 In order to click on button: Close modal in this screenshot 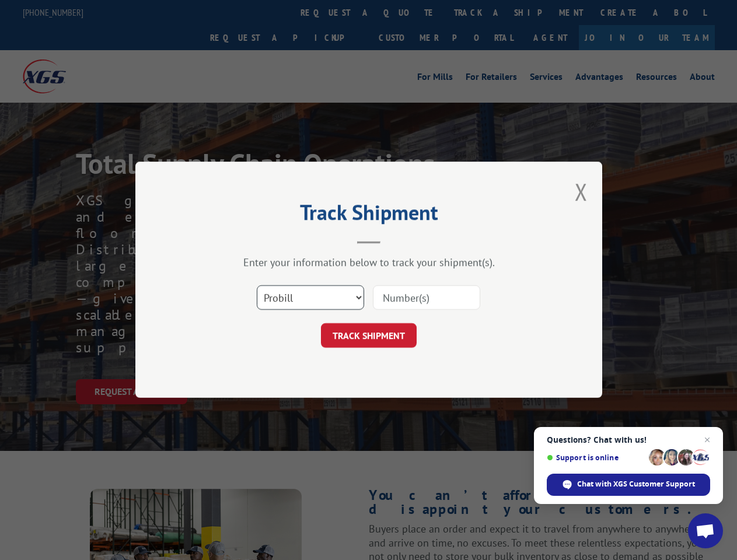, I will do `click(581, 191)`.